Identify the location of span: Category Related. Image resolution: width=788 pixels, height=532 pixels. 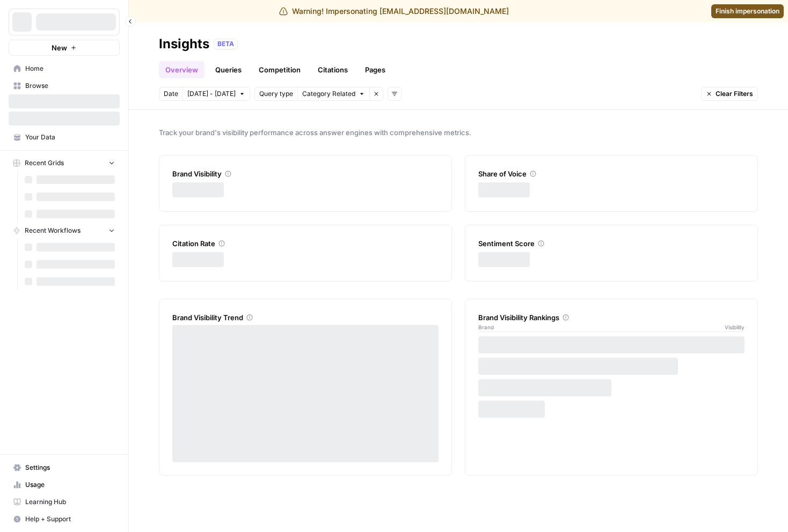
(328, 94).